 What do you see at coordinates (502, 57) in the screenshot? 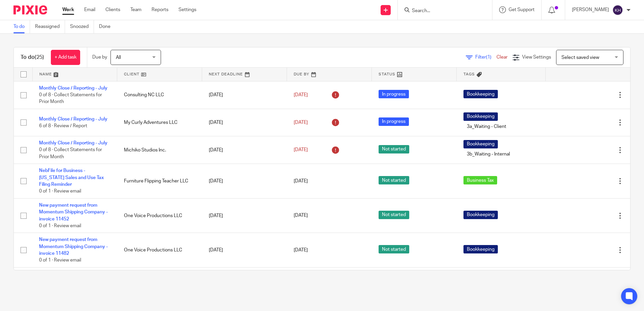
I see `a: Clear` at bounding box center [502, 57].